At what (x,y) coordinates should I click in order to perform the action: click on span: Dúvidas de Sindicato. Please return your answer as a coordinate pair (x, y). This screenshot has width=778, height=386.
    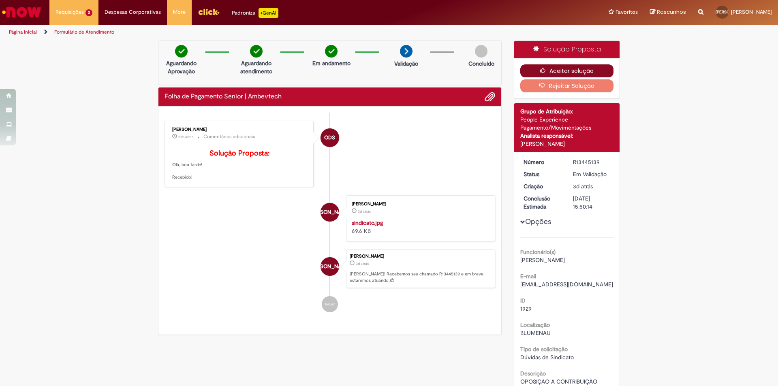
    Looking at the image, I should click on (547, 357).